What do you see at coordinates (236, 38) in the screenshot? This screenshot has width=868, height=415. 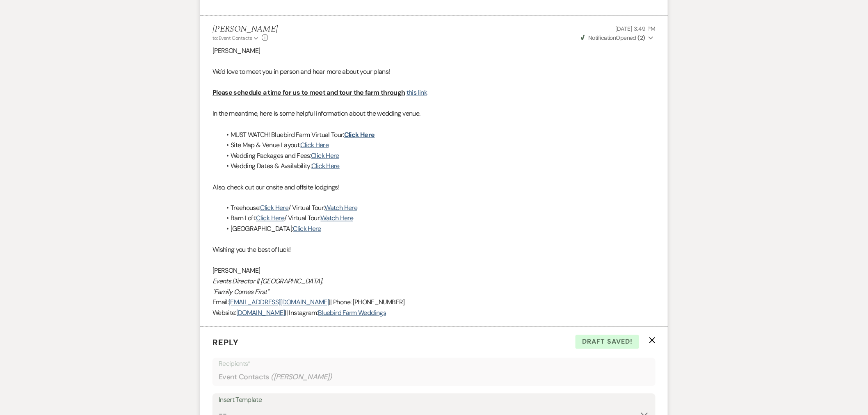 I see `button: to: Event Contacts` at bounding box center [236, 38].